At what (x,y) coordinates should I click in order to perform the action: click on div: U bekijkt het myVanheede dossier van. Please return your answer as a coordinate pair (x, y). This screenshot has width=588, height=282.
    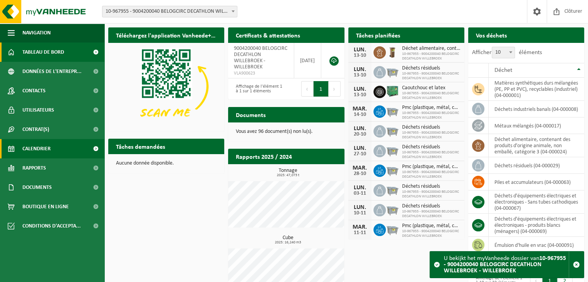
    Looking at the image, I should click on (506, 265).